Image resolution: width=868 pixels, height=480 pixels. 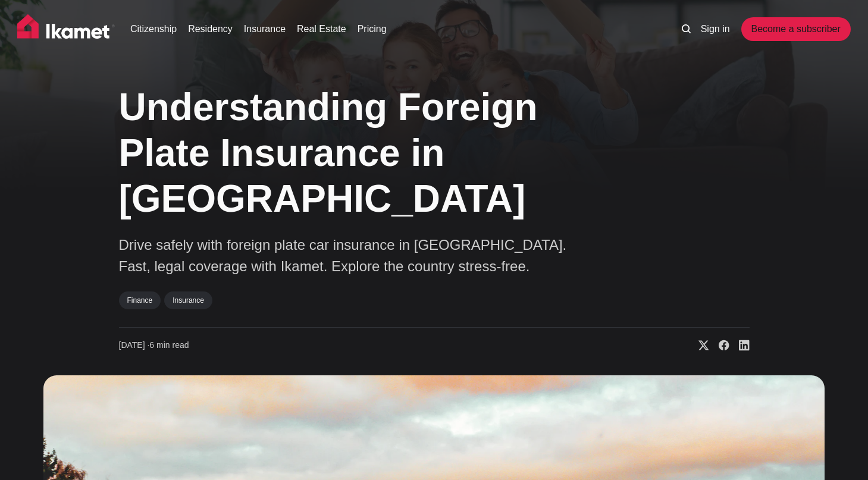 I want to click on a: Real Estate, so click(x=321, y=29).